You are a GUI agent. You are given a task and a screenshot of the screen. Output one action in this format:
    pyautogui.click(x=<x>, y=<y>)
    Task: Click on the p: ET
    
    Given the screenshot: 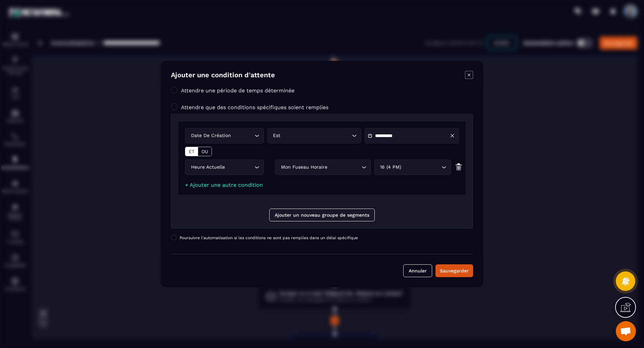 What is the action you would take?
    pyautogui.click(x=191, y=151)
    